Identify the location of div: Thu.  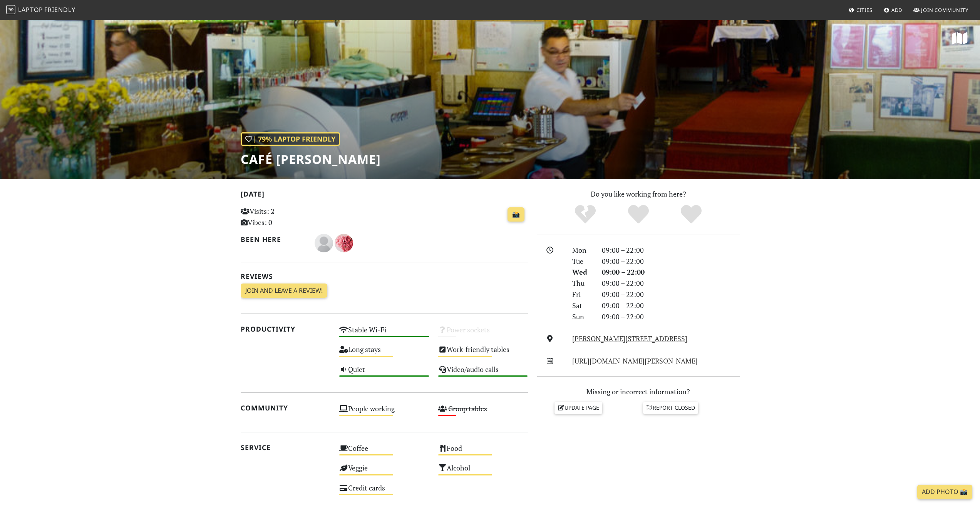
(583, 283).